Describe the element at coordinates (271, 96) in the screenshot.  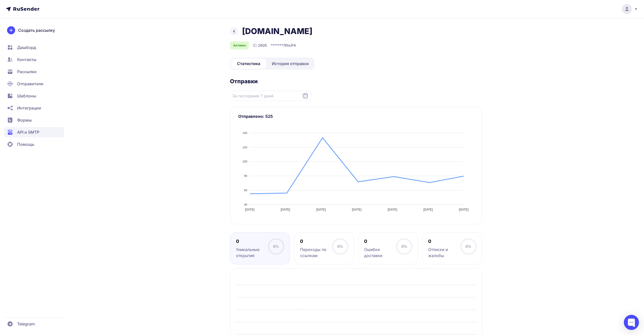
I see `input: Datepicker input` at that location.